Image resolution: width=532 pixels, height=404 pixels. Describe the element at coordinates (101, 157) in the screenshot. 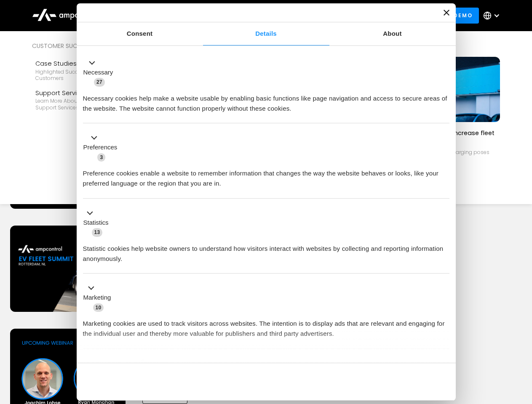

I see `span: 3` at that location.